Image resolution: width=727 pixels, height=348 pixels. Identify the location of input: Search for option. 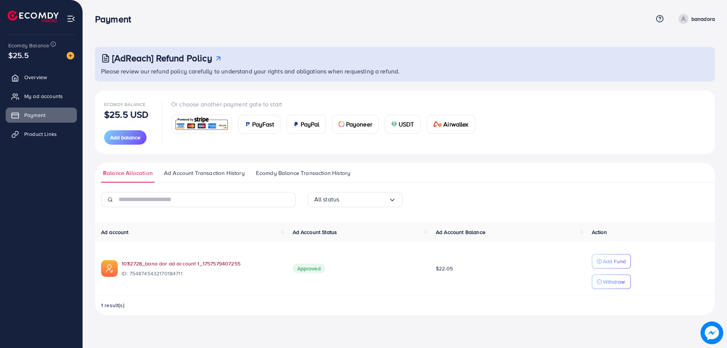
(363, 199).